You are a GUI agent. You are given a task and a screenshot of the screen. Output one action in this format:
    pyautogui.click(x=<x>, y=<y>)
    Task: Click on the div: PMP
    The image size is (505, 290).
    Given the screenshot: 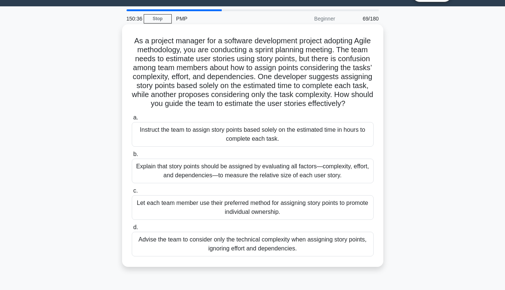 What is the action you would take?
    pyautogui.click(x=223, y=19)
    